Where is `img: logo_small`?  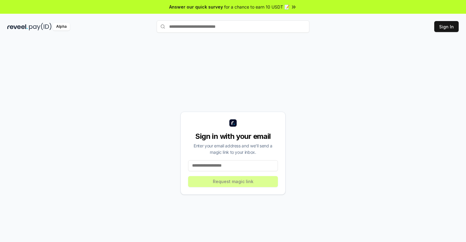 img: logo_small is located at coordinates (233, 123).